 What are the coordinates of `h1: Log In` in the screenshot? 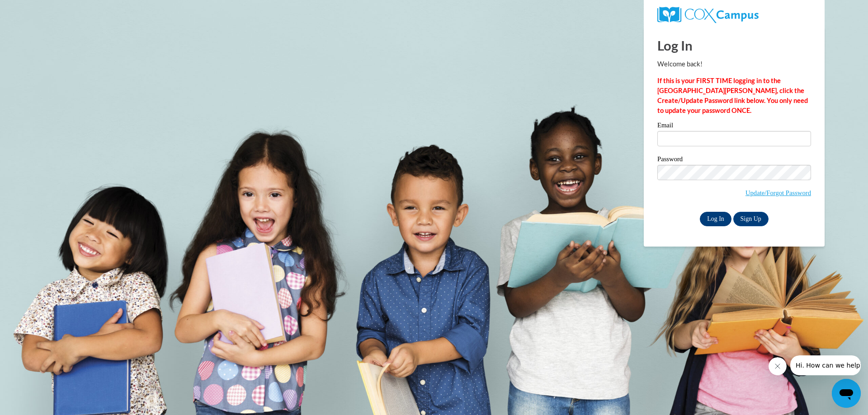 It's located at (734, 45).